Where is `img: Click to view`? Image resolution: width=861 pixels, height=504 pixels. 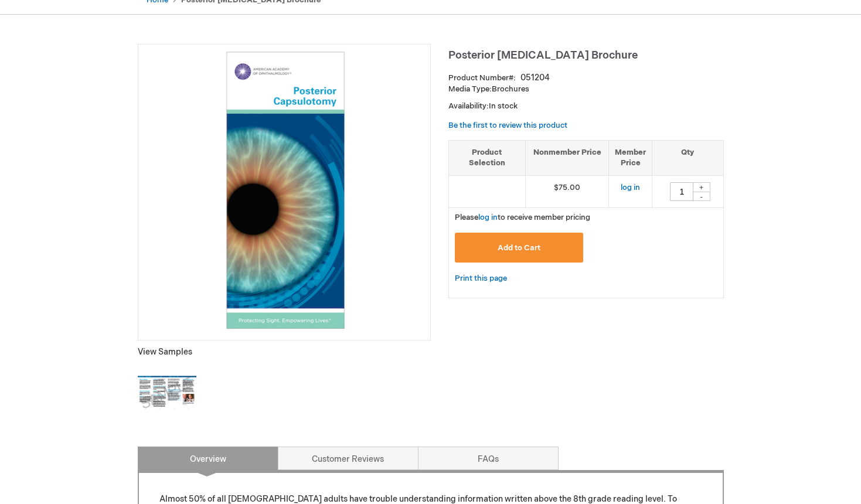
img: Click to view is located at coordinates (167, 393).